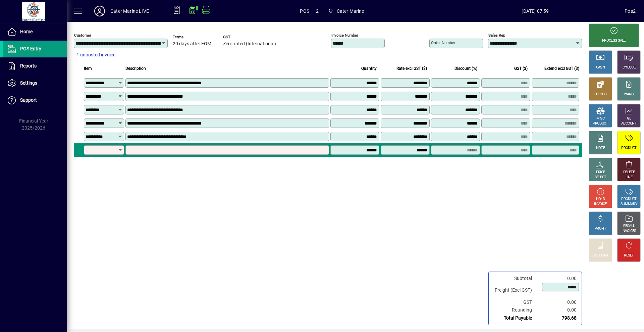 The height and width of the screenshot is (332, 644). I want to click on a: Settings, so click(35, 83).